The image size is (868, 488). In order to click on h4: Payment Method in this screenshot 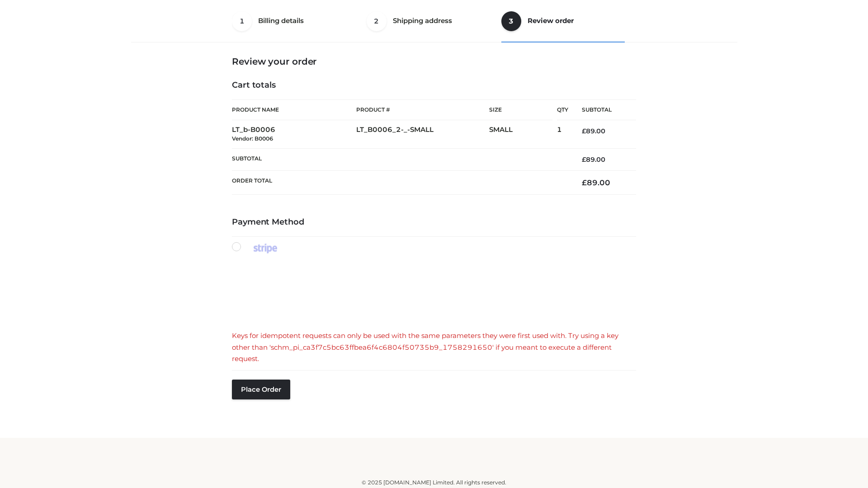, I will do `click(434, 222)`.